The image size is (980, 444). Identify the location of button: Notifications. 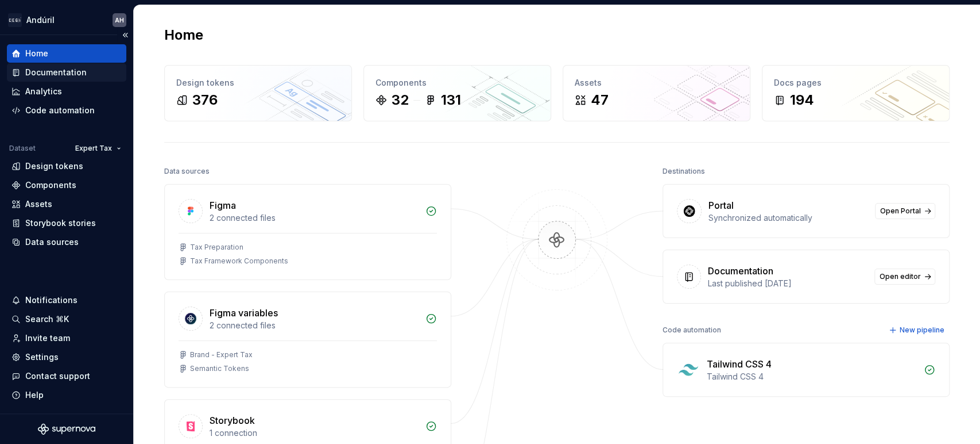
(66, 300).